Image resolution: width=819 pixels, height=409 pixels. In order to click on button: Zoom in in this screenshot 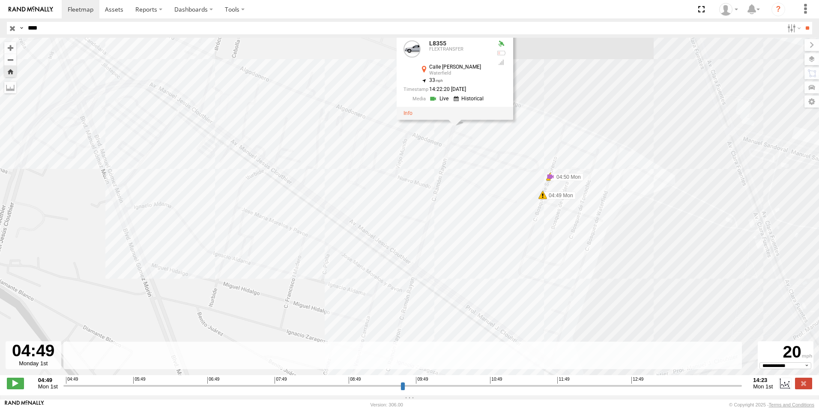, I will do `click(10, 48)`.